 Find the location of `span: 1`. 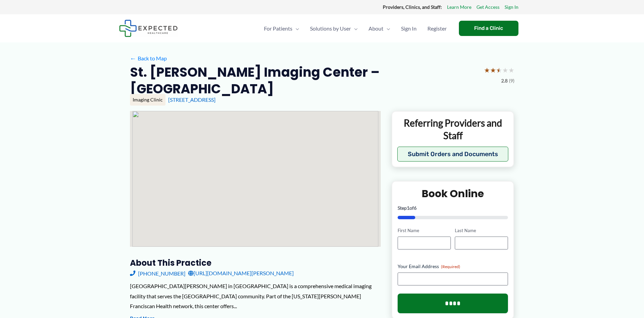

span: 1 is located at coordinates (408, 207).